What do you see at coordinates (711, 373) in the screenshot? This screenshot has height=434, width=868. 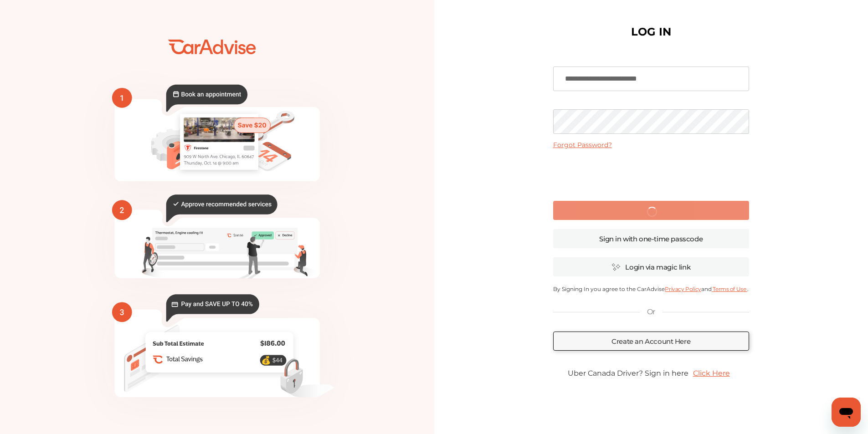 I see `a: Click Here` at bounding box center [711, 373].